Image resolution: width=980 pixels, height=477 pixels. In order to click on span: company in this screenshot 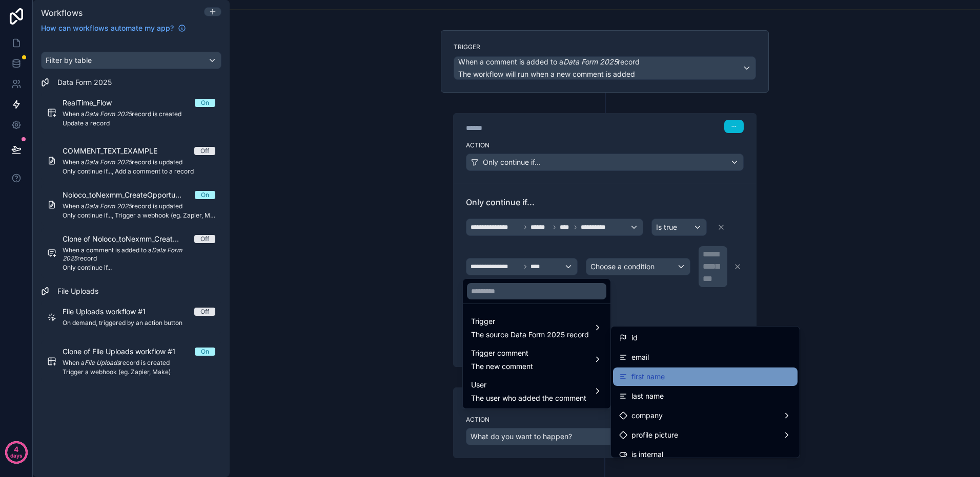, I will do `click(647, 416)`.